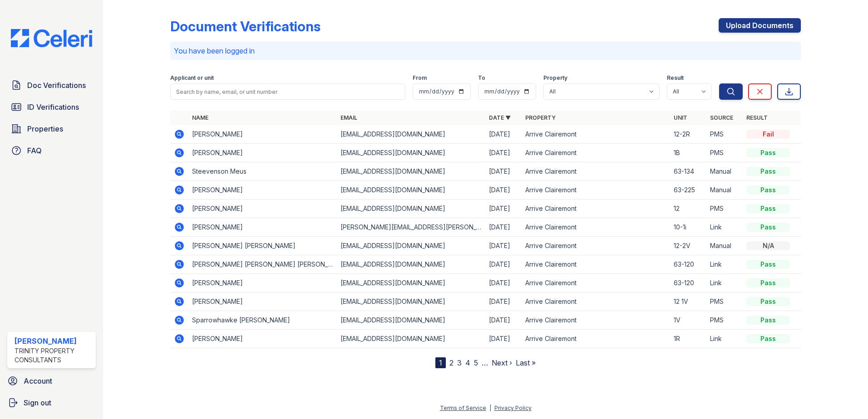  What do you see at coordinates (263, 172) in the screenshot?
I see `td: Steevenson Meus` at bounding box center [263, 172].